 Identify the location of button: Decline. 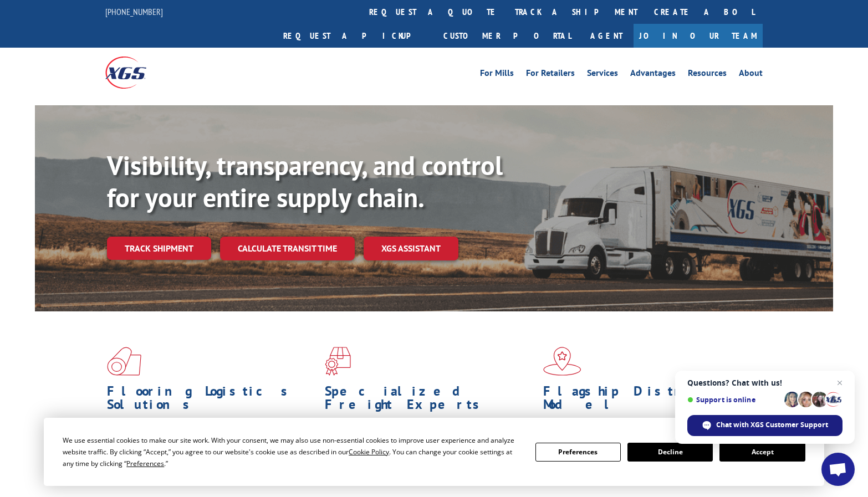
(670, 452).